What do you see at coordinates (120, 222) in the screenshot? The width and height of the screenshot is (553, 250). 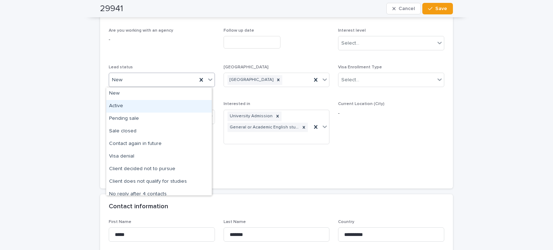 I see `span: First Name` at bounding box center [120, 222].